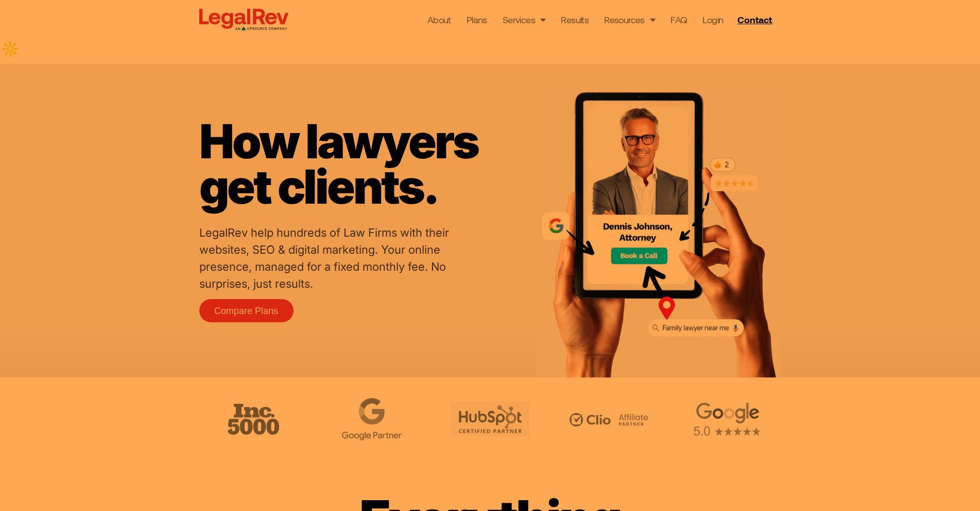 This screenshot has height=511, width=980. I want to click on a: Results, so click(575, 20).